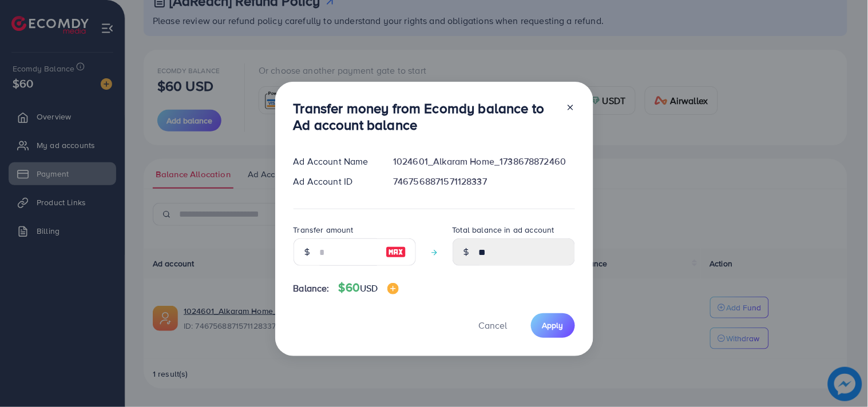 This screenshot has height=407, width=868. Describe the element at coordinates (483, 161) in the screenshot. I see `div: 1024601_Alkaram Home_1738678872460` at that location.